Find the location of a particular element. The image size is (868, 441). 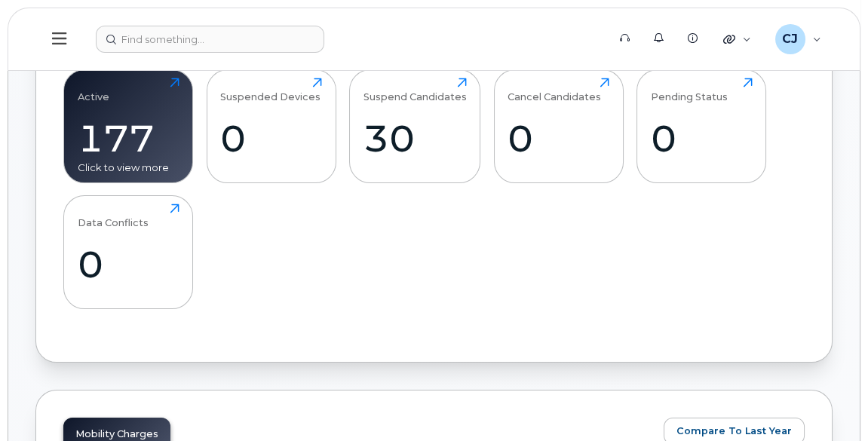

div: Suspended Devices is located at coordinates (270, 90).